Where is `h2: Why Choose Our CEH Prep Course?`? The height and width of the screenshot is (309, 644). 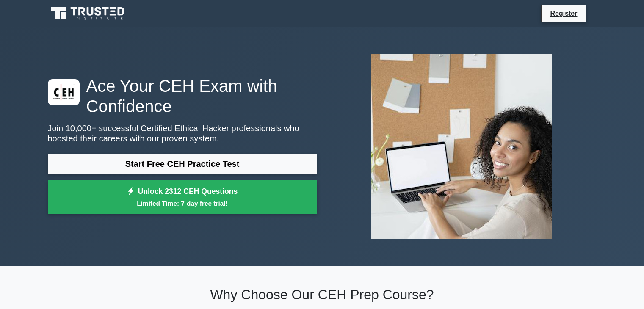 h2: Why Choose Our CEH Prep Course? is located at coordinates (322, 295).